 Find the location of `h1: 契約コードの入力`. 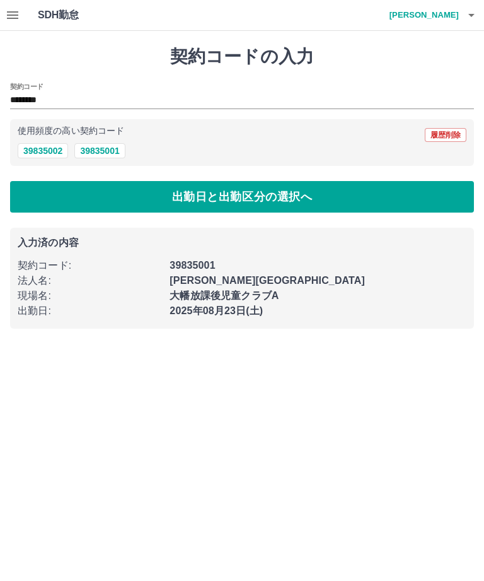

h1: 契約コードの入力 is located at coordinates (242, 57).